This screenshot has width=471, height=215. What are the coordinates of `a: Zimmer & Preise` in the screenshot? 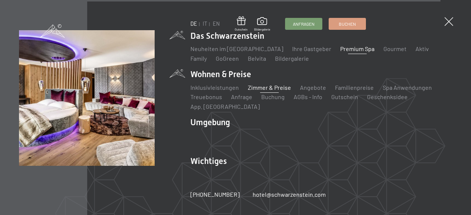 It's located at (270, 87).